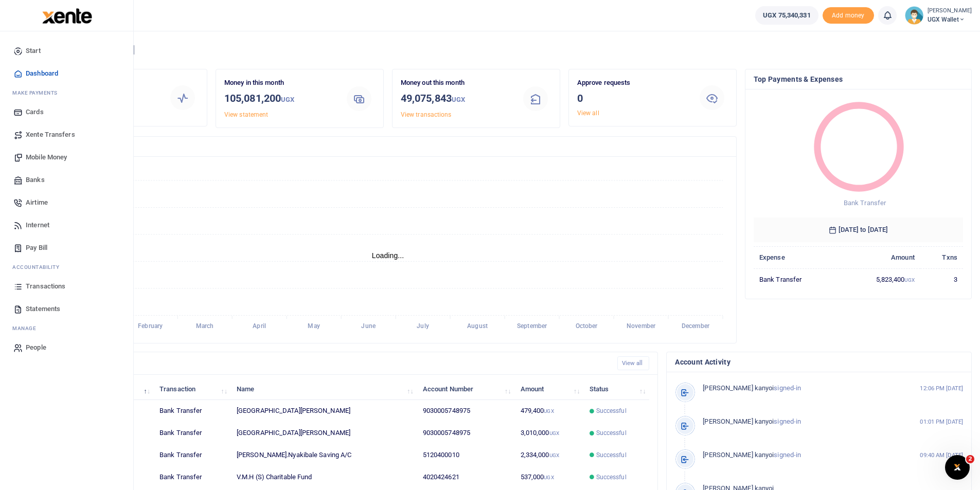  Describe the element at coordinates (66, 112) in the screenshot. I see `a: Cards` at that location.